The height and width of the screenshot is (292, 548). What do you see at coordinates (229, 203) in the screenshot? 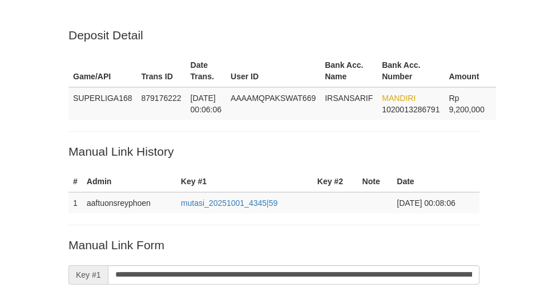
I see `a: mutasi_20251001_4345|59` at bounding box center [229, 203].